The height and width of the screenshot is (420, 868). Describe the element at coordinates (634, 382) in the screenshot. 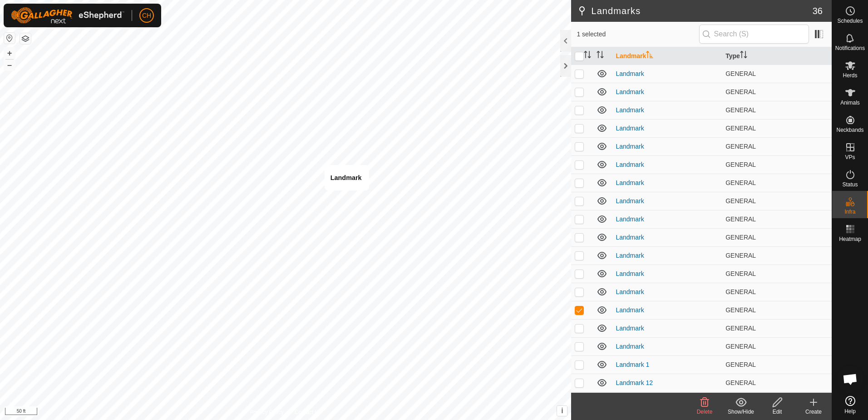

I see `a: Landmark 12` at that location.